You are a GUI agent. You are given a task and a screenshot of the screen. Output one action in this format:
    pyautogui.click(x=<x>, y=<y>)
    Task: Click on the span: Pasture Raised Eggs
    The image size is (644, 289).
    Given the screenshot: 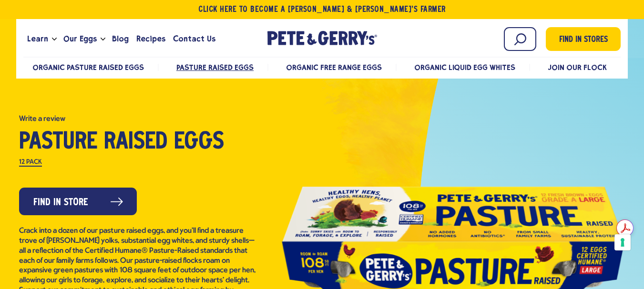 What is the action you would take?
    pyautogui.click(x=215, y=67)
    